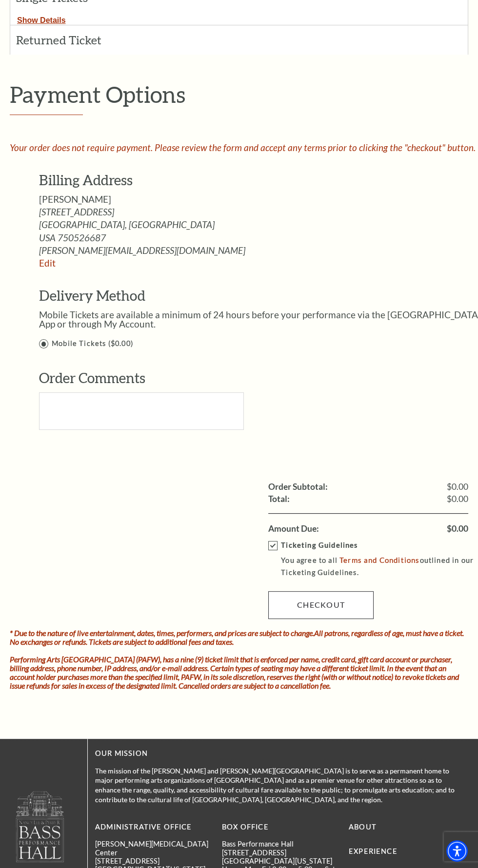 This screenshot has width=478, height=868. Describe the element at coordinates (141, 411) in the screenshot. I see `textarea: Text area` at that location.